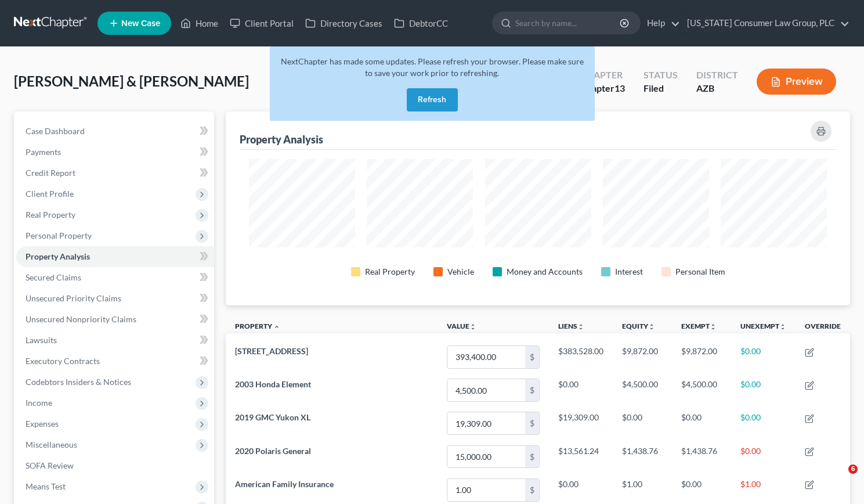 The image size is (864, 504). What do you see at coordinates (432, 99) in the screenshot?
I see `button: Refresh` at bounding box center [432, 99].